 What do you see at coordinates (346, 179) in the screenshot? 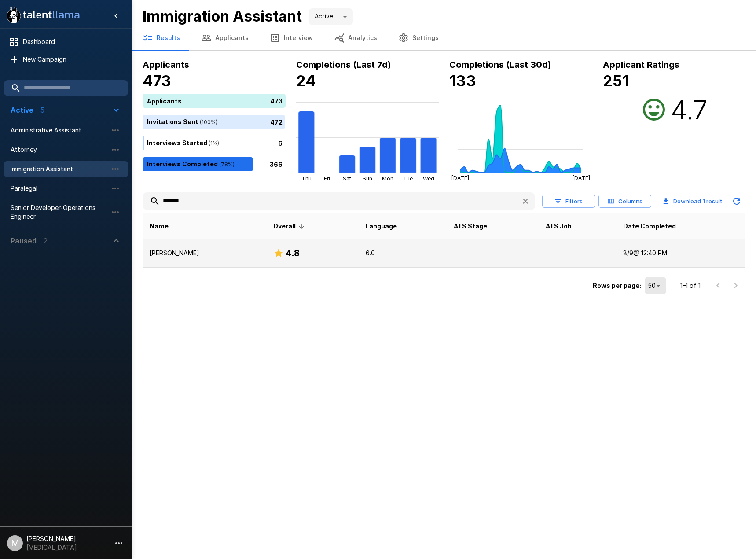
I see `tspan: Sat` at bounding box center [346, 179].